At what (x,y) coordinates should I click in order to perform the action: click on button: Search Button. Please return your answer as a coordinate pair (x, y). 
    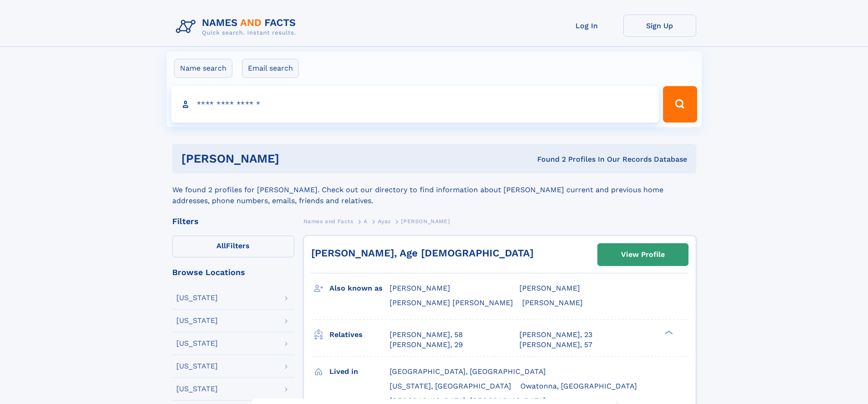
    Looking at the image, I should click on (680, 105).